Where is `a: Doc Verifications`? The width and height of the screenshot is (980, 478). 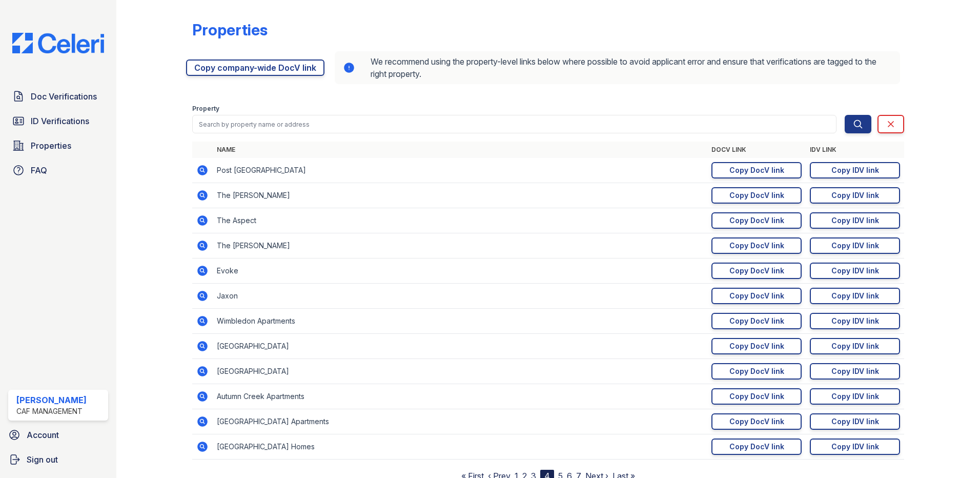 a: Doc Verifications is located at coordinates (58, 96).